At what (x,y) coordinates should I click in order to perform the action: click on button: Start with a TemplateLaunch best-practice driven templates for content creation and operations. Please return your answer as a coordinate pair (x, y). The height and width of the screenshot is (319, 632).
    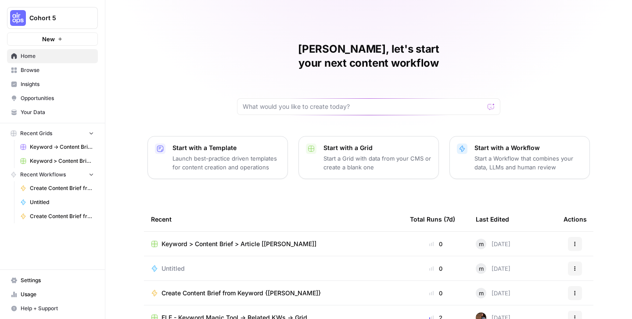
    Looking at the image, I should click on (218, 158).